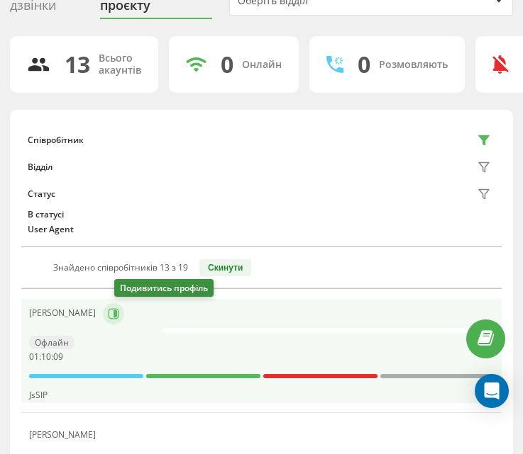 Image resolution: width=523 pixels, height=454 pixels. What do you see at coordinates (491, 391) in the screenshot?
I see `div: Open Intercom Messenger` at bounding box center [491, 391].